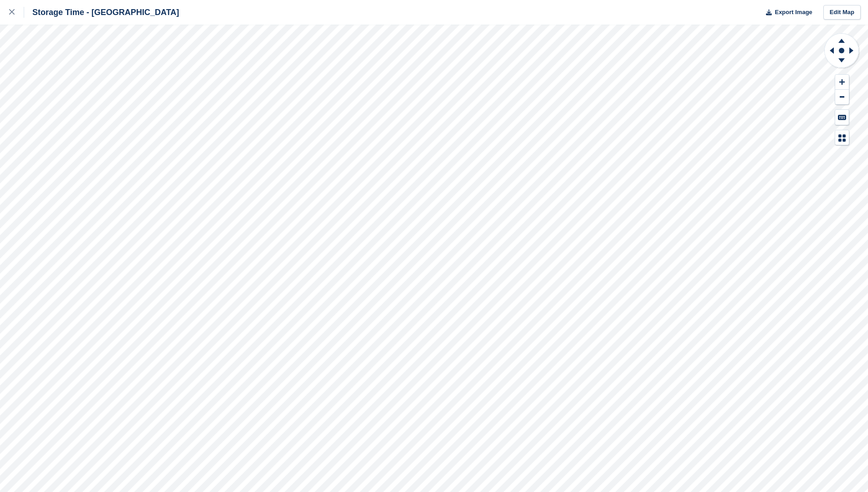  What do you see at coordinates (793, 12) in the screenshot?
I see `span: Export Image` at bounding box center [793, 12].